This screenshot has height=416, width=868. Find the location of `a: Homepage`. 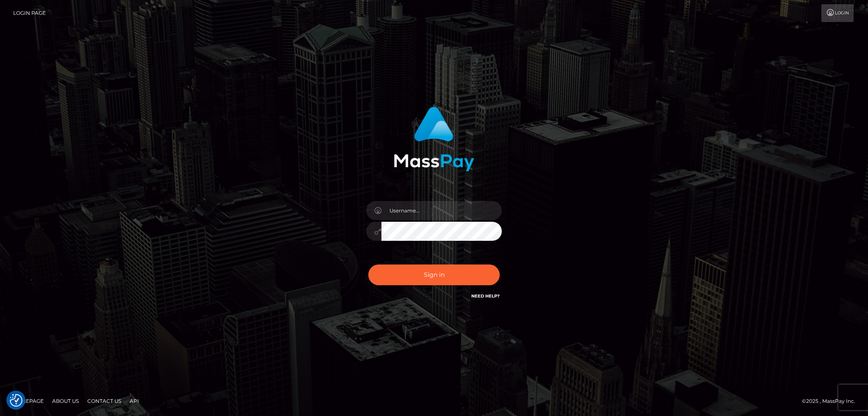

a: Homepage is located at coordinates (28, 401).